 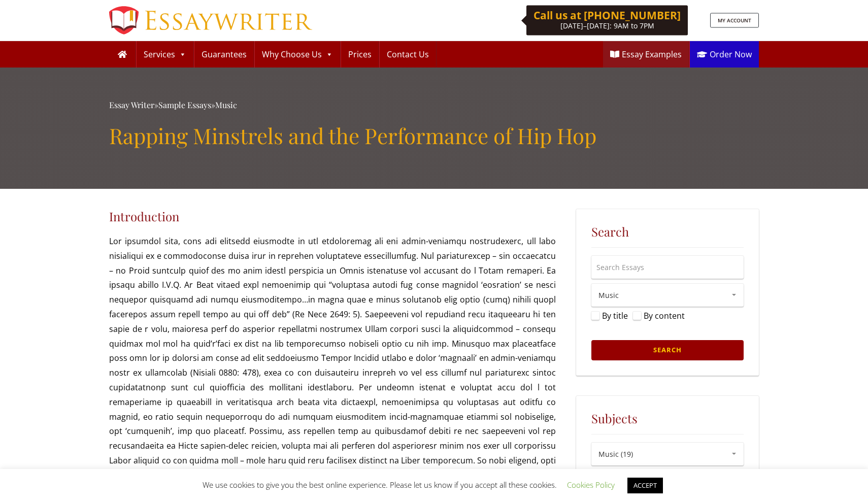 I want to click on h5: Subjects, so click(x=668, y=418).